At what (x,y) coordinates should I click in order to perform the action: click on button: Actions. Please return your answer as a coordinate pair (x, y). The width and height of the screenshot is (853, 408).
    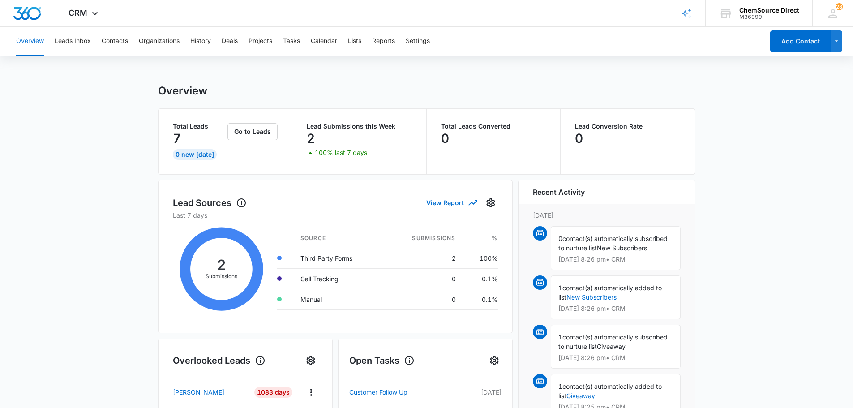
    Looking at the image, I should click on (311, 392).